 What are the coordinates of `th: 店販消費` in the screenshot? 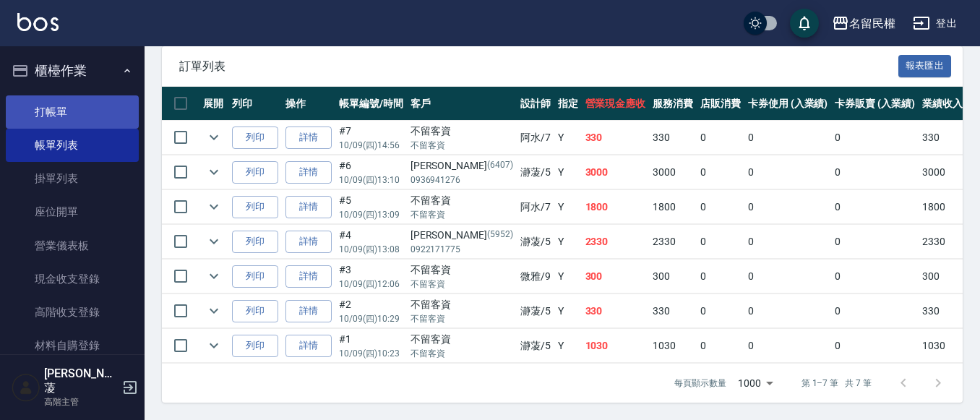 It's located at (721, 103).